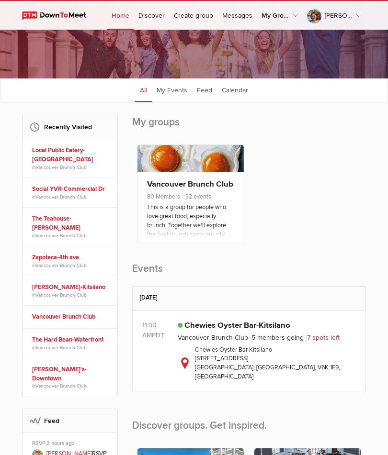  I want to click on span: America/Vancouver, so click(158, 335).